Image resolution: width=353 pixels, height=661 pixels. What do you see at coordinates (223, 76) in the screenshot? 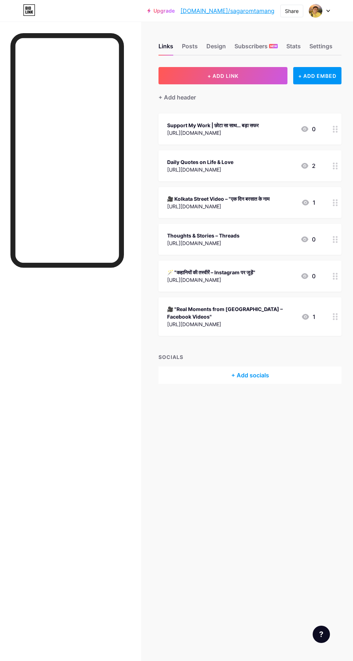
I see `button: + ADD LINK` at bounding box center [223, 76].